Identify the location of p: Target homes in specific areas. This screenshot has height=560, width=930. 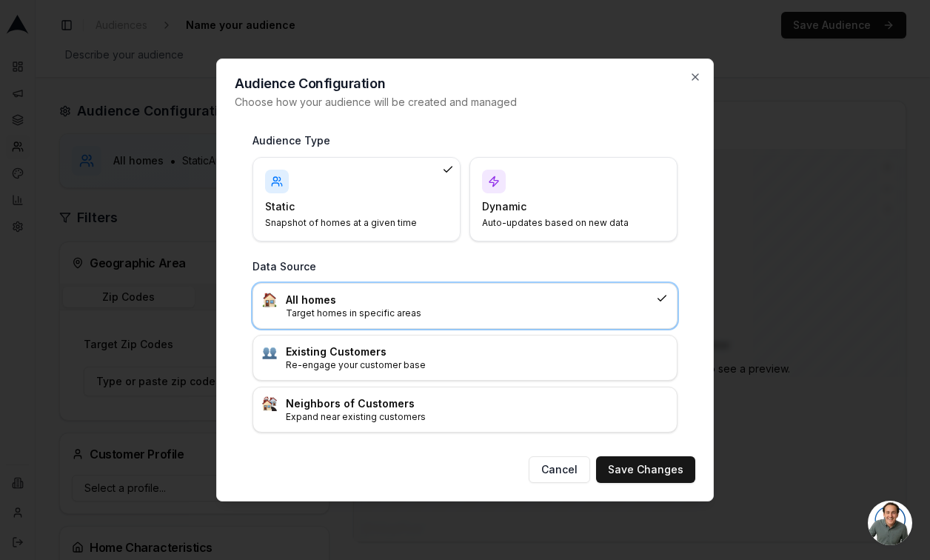
(468, 313).